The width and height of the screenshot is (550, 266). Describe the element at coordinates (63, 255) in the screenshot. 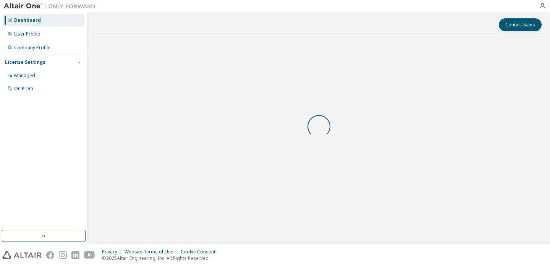

I see `img: instagram.svg` at that location.